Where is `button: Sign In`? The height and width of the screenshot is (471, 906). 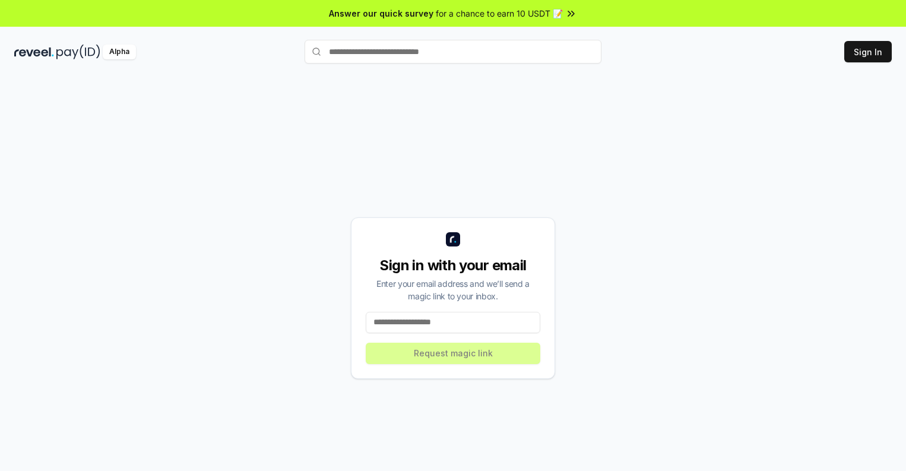 button: Sign In is located at coordinates (868, 52).